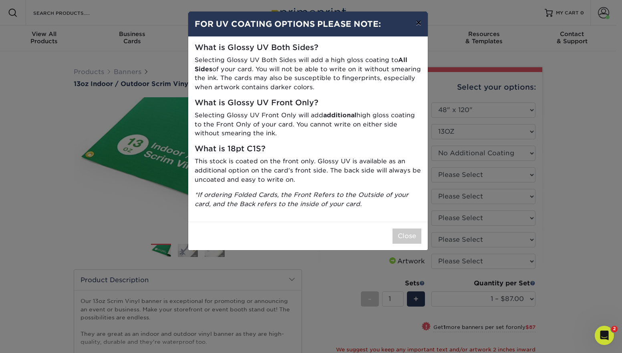  I want to click on p: Selecting Glossy UV Front Only will add high gloss coating to the Front Only of your card. You ca..., so click(308, 125).